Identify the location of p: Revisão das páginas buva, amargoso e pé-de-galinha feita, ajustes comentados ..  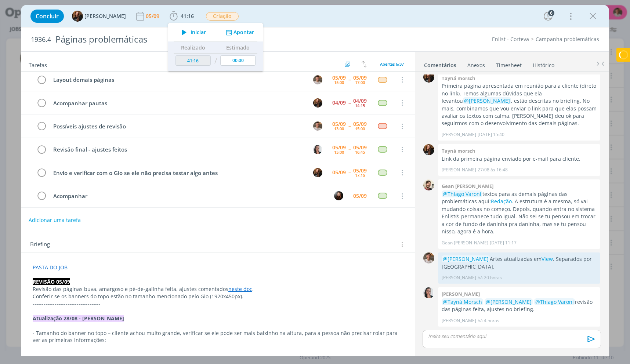
(218, 289).